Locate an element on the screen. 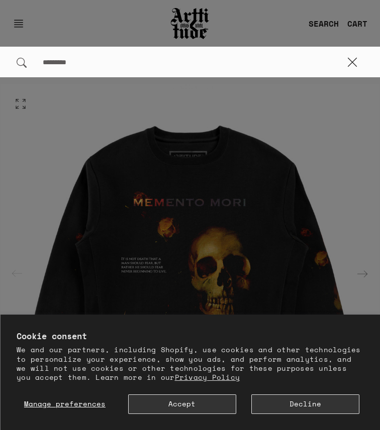  input: Search... is located at coordinates (189, 62).